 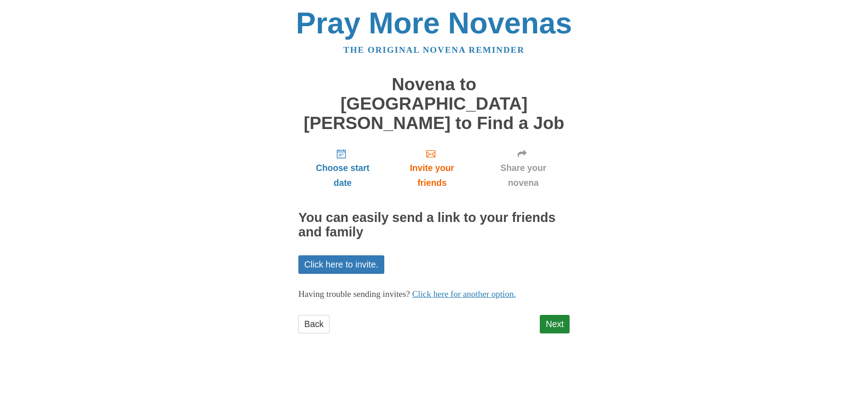 What do you see at coordinates (431, 169) in the screenshot?
I see `a: Invite your friends` at bounding box center [431, 169].